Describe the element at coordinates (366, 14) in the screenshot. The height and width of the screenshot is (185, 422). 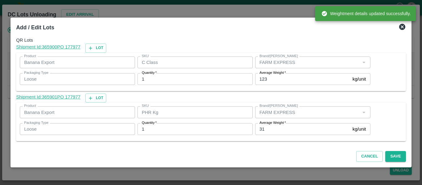
I see `div: Weightment details updated successfully.` at that location.